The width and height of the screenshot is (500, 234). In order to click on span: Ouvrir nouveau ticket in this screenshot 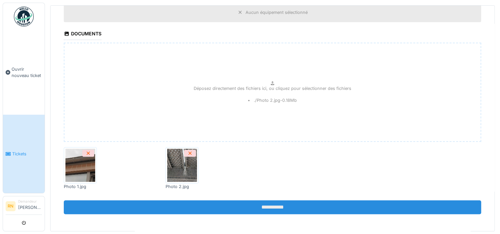, I will do `click(27, 72)`.